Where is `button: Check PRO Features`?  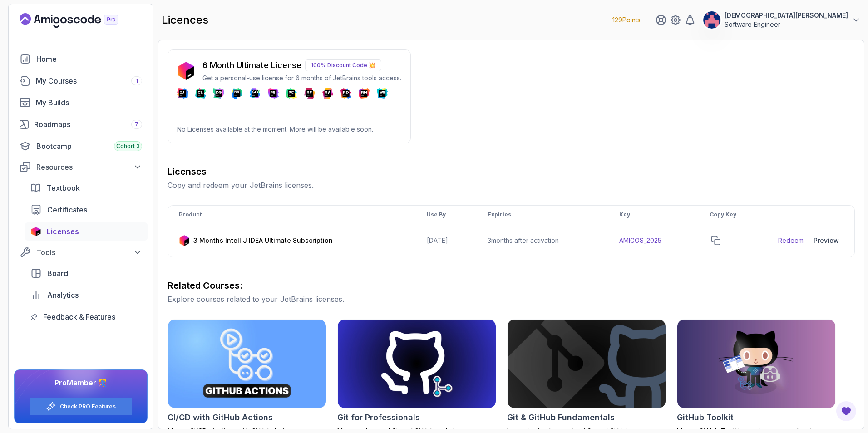
button: Check PRO Features is located at coordinates (81, 406).